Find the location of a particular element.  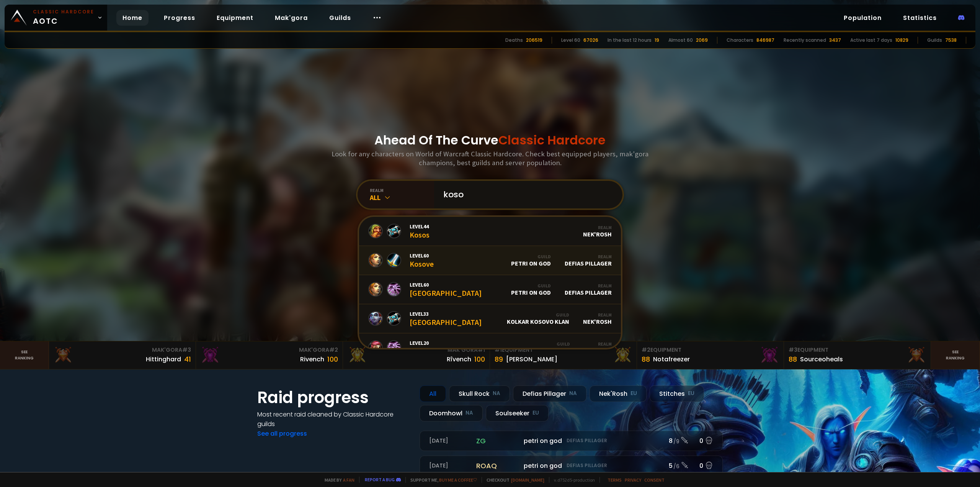

div: 67026 is located at coordinates (591, 40).